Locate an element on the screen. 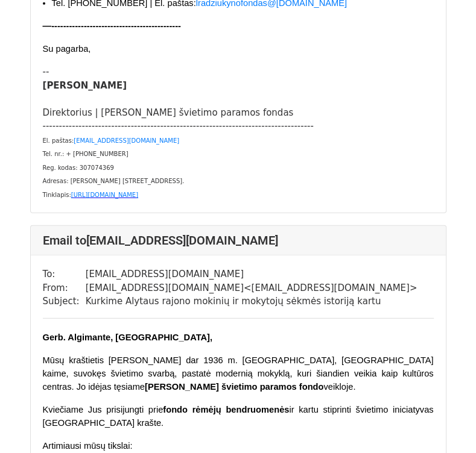 This screenshot has height=453, width=476. font: El. paštas: is located at coordinates (111, 140).